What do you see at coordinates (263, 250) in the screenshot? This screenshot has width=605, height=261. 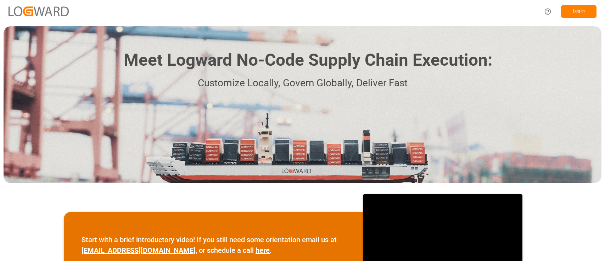 I see `a: here` at bounding box center [263, 250].